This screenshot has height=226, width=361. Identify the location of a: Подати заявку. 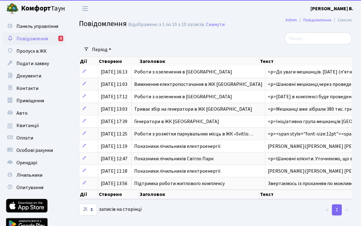
(34, 63).